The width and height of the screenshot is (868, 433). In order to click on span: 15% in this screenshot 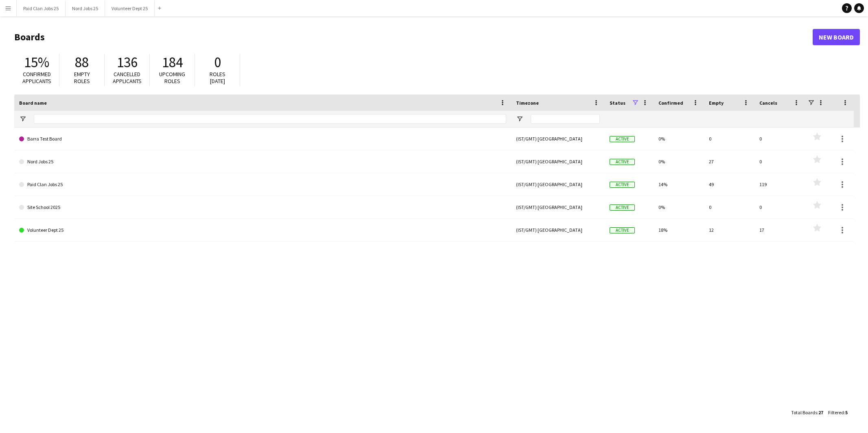, I will do `click(36, 63)`.